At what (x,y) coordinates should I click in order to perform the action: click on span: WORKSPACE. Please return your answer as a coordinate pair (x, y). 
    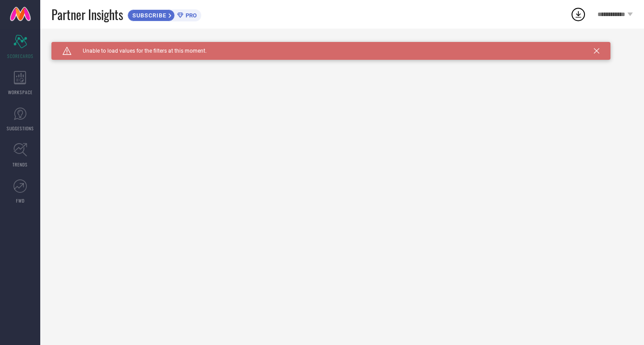
    Looking at the image, I should click on (20, 92).